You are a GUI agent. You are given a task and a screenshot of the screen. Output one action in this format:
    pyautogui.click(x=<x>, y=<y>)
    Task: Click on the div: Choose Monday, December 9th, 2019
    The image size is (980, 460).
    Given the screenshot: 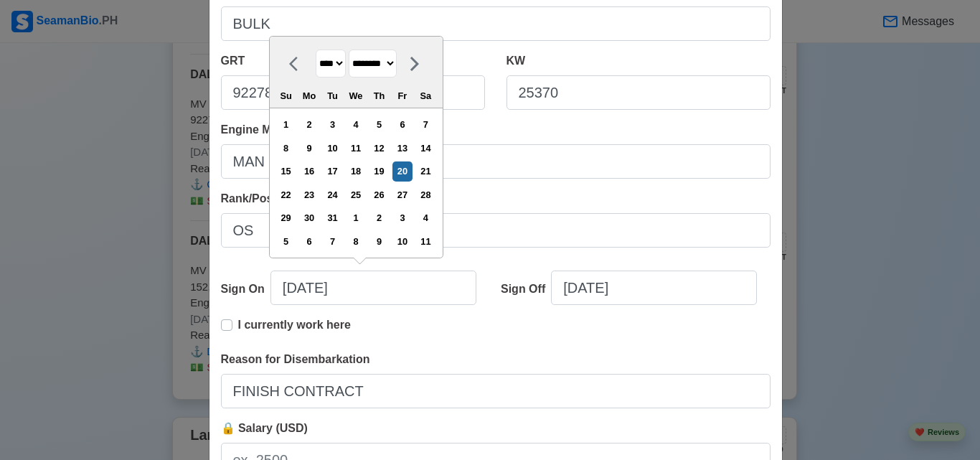 What is the action you would take?
    pyautogui.click(x=309, y=147)
    